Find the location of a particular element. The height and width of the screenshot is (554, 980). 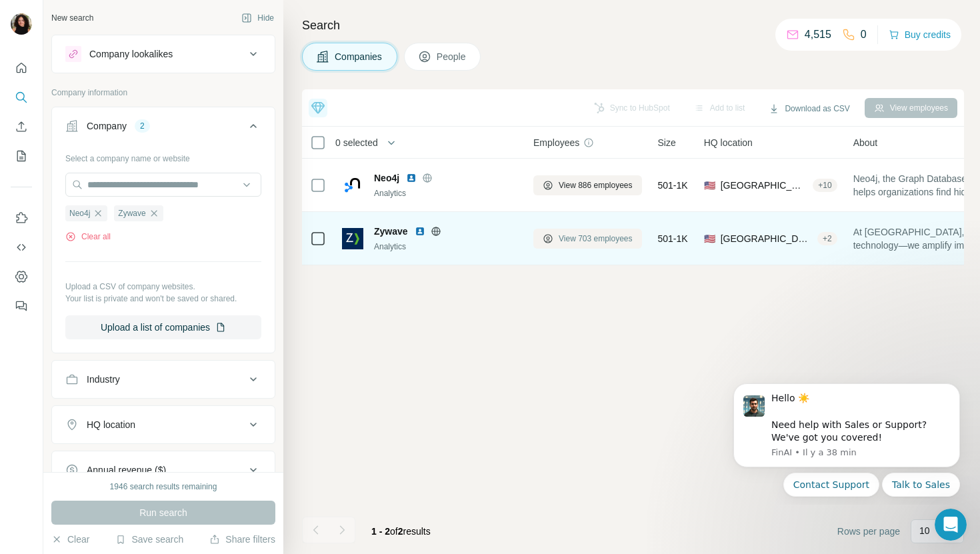

img: Logo of Zywave is located at coordinates (353, 239).